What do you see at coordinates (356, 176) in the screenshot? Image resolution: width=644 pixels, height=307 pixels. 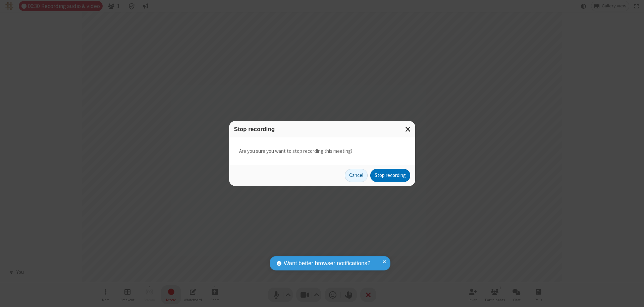 I see `button: Cancel` at bounding box center [356, 176].